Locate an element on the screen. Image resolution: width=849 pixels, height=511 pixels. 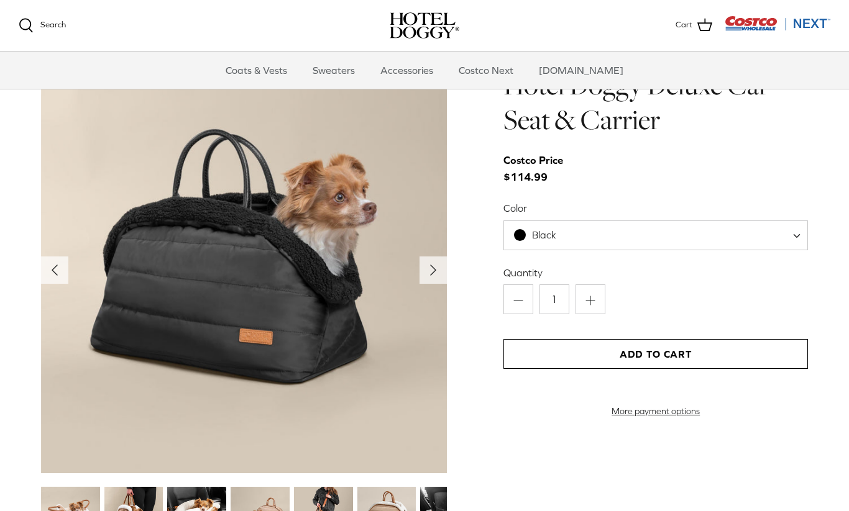
h1: Hotel Doggy Deluxe Car Seat & Carrier is located at coordinates (655, 103).